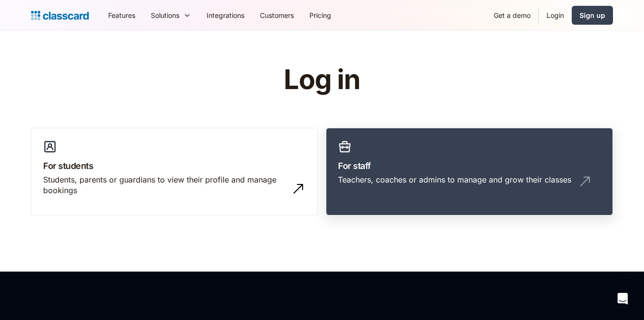 The width and height of the screenshot is (644, 320). I want to click on a: Pricing, so click(320, 15).